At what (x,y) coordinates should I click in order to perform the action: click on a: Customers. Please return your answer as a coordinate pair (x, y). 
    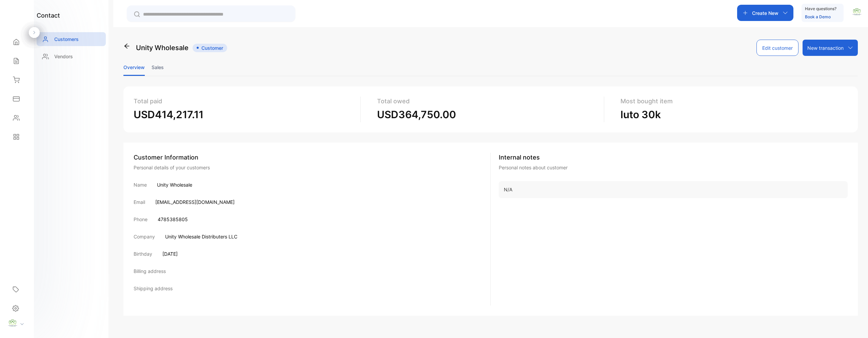
    Looking at the image, I should click on (71, 39).